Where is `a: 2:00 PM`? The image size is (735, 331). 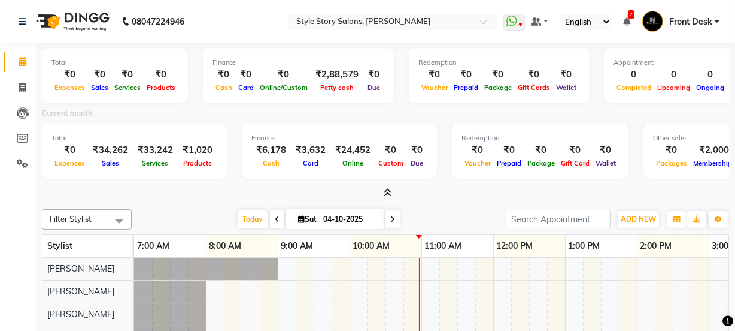 a: 2:00 PM is located at coordinates (656, 246).